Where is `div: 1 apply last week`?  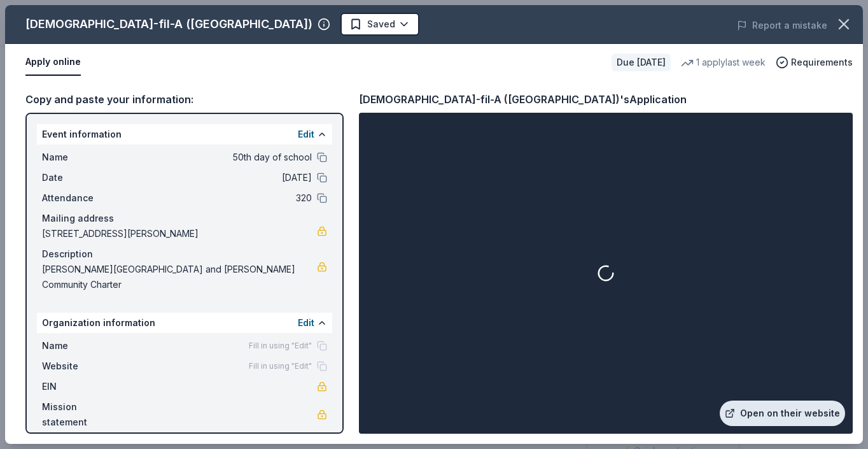 div: 1 apply last week is located at coordinates (723, 62).